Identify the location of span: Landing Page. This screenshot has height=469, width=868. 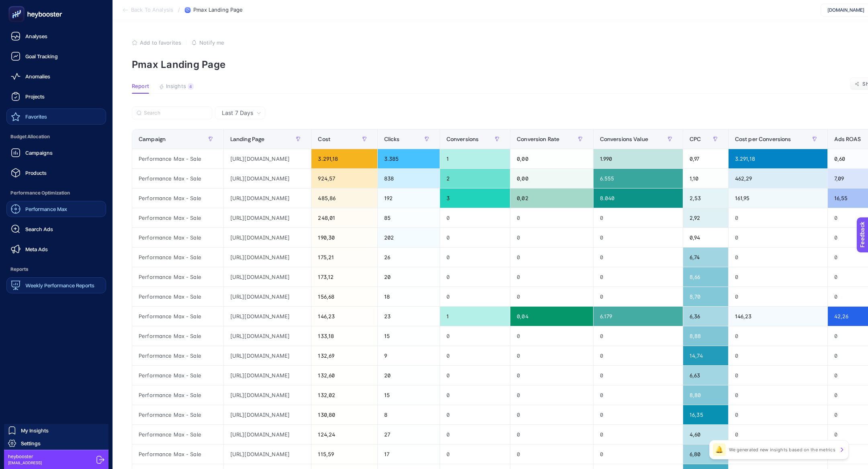
(248, 139).